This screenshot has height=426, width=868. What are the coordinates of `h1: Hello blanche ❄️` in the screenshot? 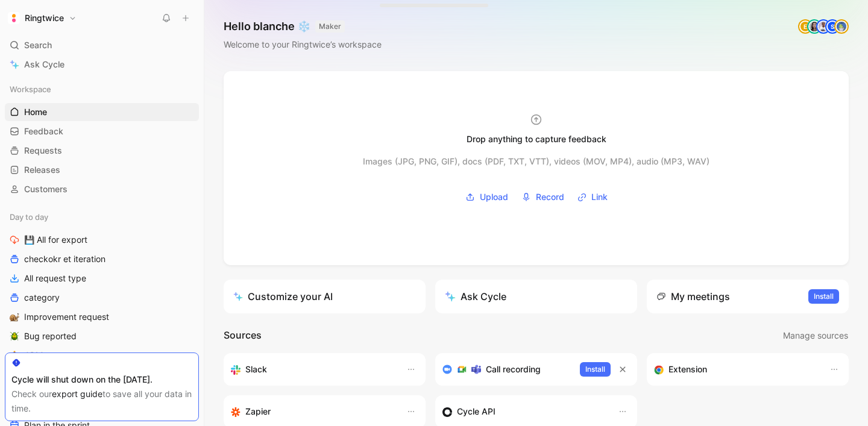 It's located at (303, 26).